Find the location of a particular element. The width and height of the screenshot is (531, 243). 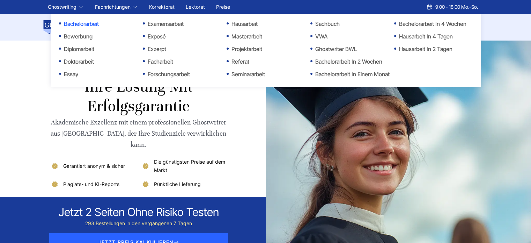

a: Examensarbeit is located at coordinates (178, 24).